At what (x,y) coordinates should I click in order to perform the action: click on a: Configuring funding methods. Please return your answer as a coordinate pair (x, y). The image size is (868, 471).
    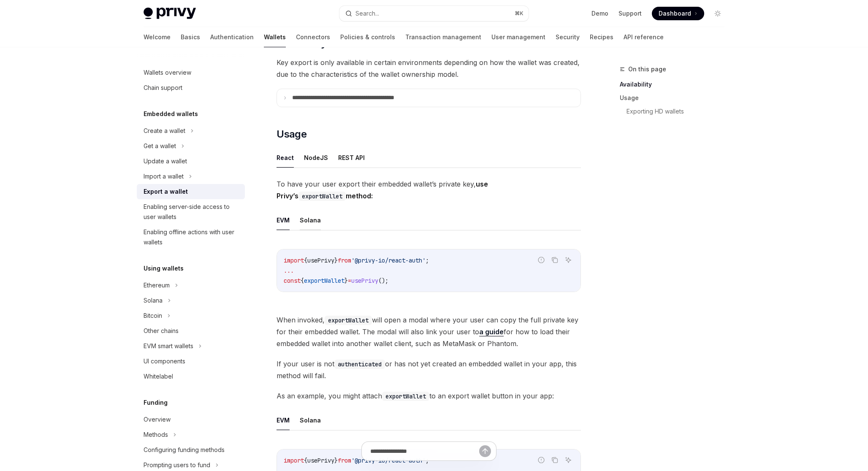
    Looking at the image, I should click on (191, 450).